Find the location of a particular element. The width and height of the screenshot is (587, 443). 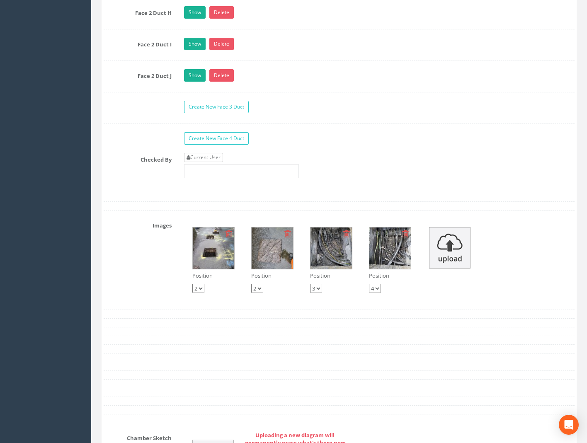

a: Current User is located at coordinates (204, 158).